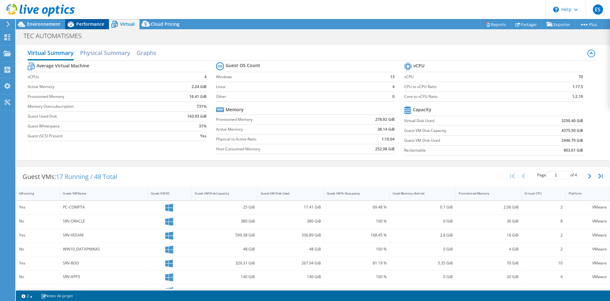 Image resolution: width=610 pixels, height=301 pixels. What do you see at coordinates (558, 24) in the screenshot?
I see `a: Exporter` at bounding box center [558, 24].